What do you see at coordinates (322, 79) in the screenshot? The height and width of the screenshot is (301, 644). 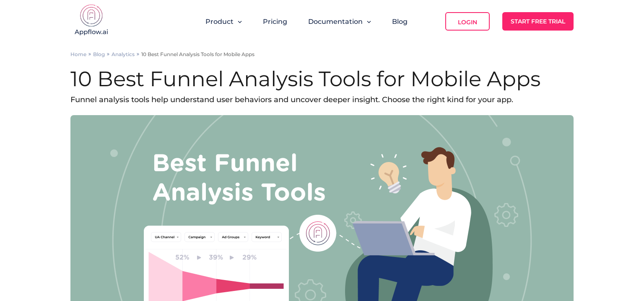 I see `h1: 10 Best Funnel Analysis Tools for Mobile Apps` at bounding box center [322, 79].